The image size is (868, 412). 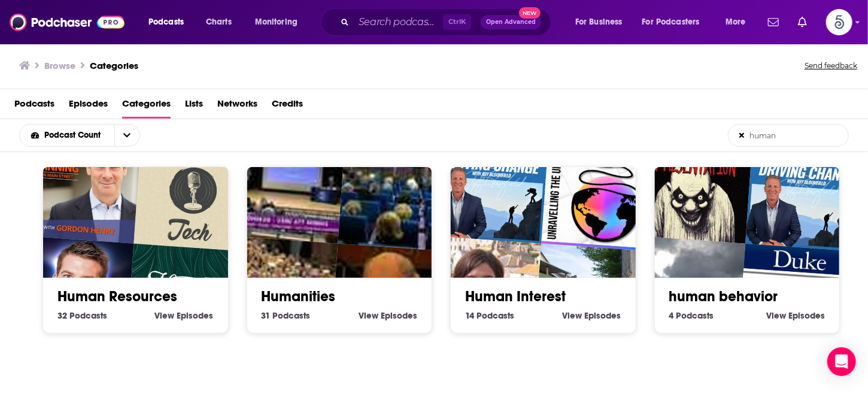 What do you see at coordinates (34, 106) in the screenshot?
I see `a: Podcasts` at bounding box center [34, 106].